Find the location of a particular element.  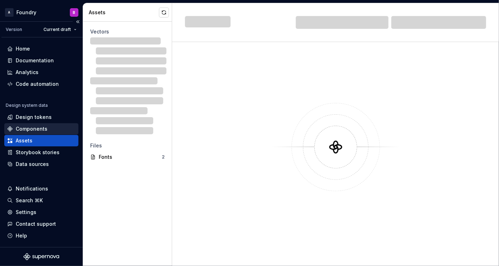

div: A is located at coordinates (9, 12).